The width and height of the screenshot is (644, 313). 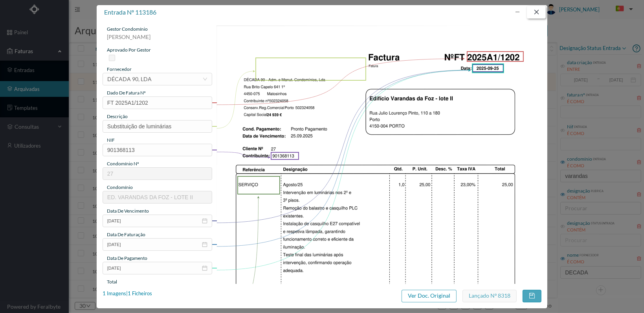 I want to click on span: dado de fatura nº, so click(x=126, y=93).